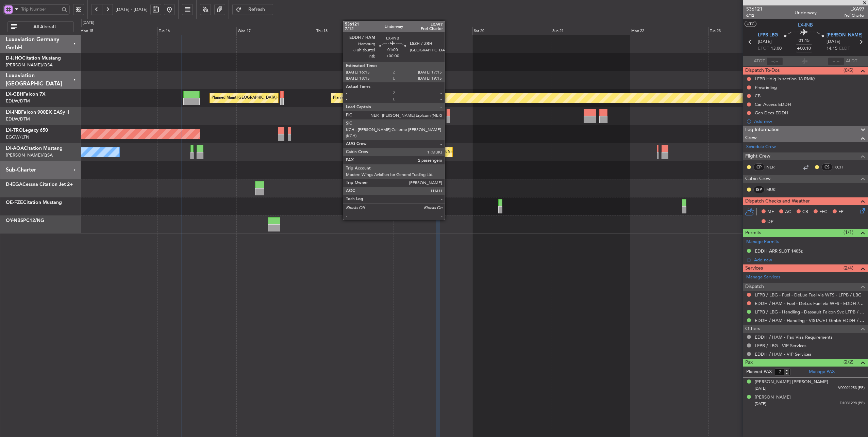 This screenshot has height=437, width=868. What do you see at coordinates (762, 242) in the screenshot?
I see `a: Manage Permits` at bounding box center [762, 242].